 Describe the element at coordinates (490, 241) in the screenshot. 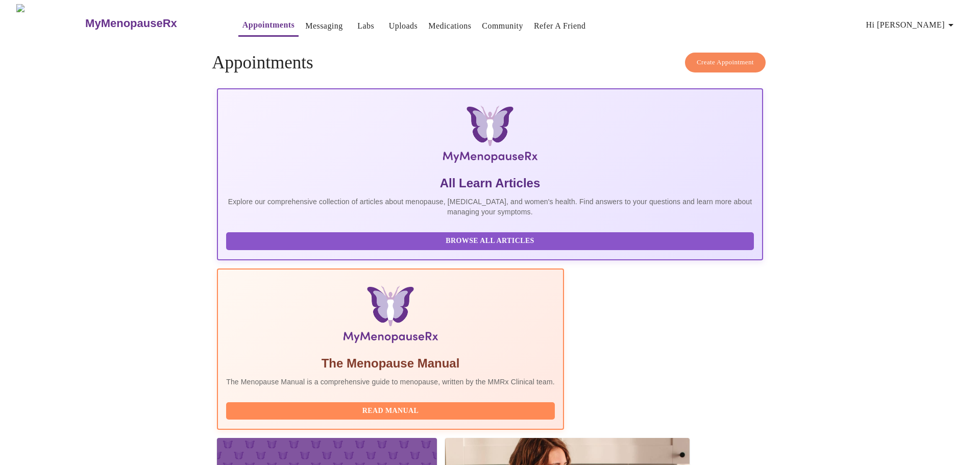

I see `span: Browse All Articles` at that location.